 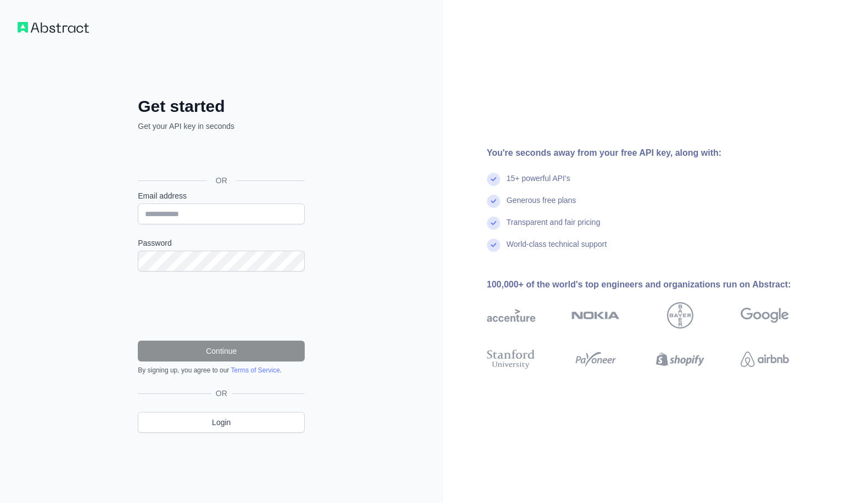 I want to click on label: Password, so click(x=222, y=243).